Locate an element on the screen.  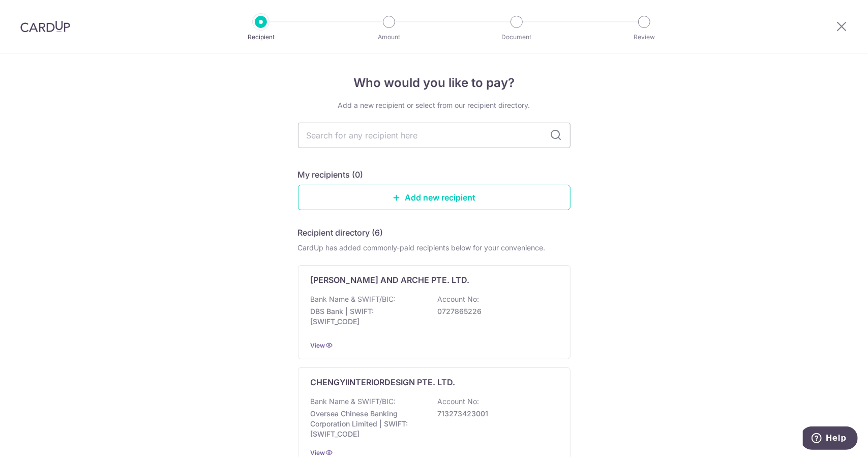
a: Add new recipient is located at coordinates (434, 197).